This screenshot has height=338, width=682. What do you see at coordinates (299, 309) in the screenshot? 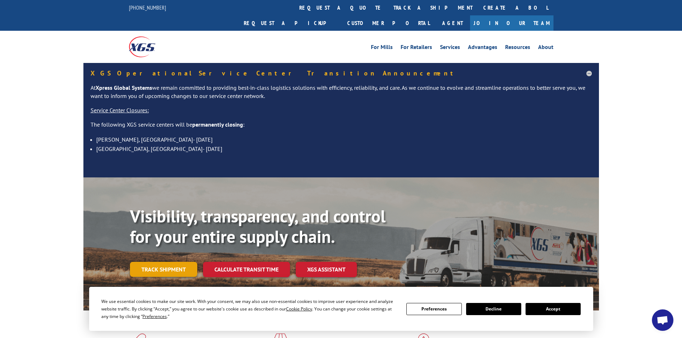
I see `span: Cookie Policy` at bounding box center [299, 309].